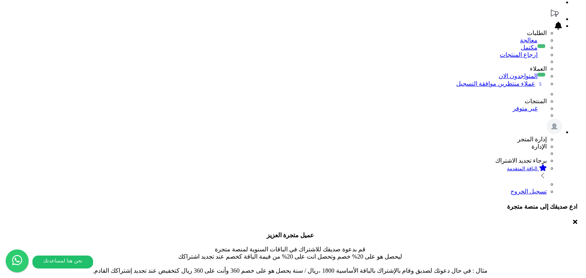 This screenshot has width=586, height=278. I want to click on a: تحديثات المنصة, so click(549, 19).